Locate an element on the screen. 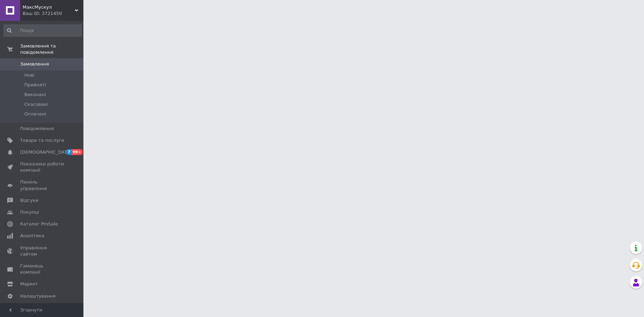 Image resolution: width=644 pixels, height=317 pixels. span: Оплачені is located at coordinates (35, 114).